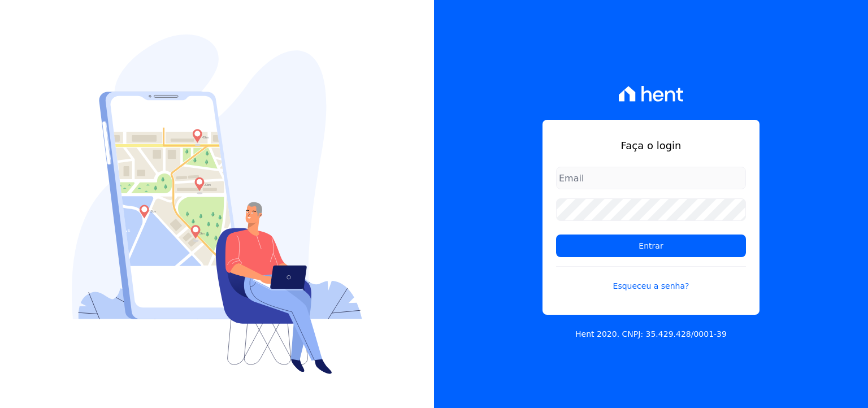 The width and height of the screenshot is (868, 408). I want to click on h1: Faça o login, so click(651, 145).